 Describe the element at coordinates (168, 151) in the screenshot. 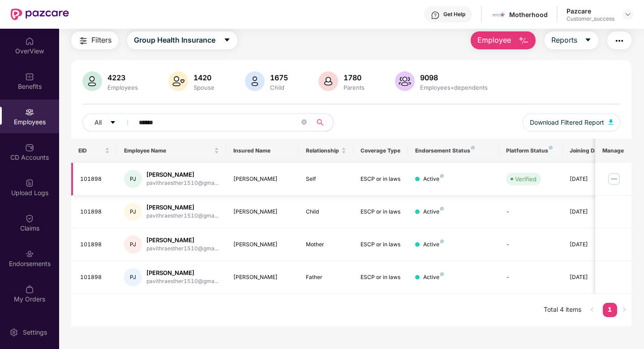

I see `span: Employee Name` at that location.